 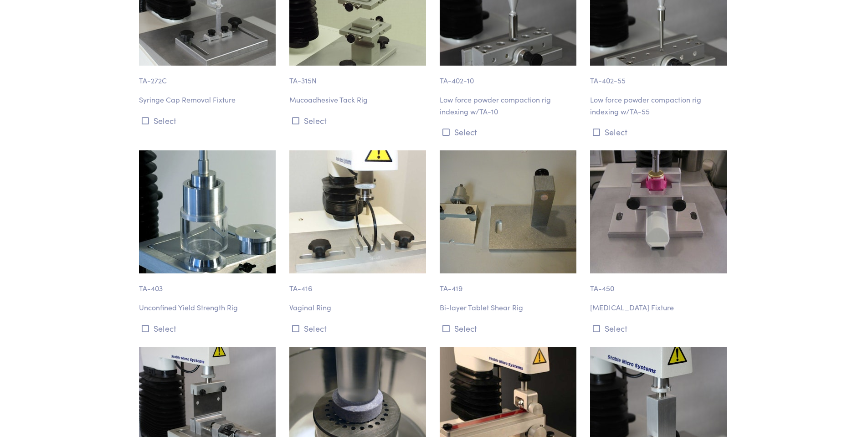 What do you see at coordinates (510, 308) in the screenshot?
I see `p: Bi-layer Tablet Shear Rig` at bounding box center [510, 308].